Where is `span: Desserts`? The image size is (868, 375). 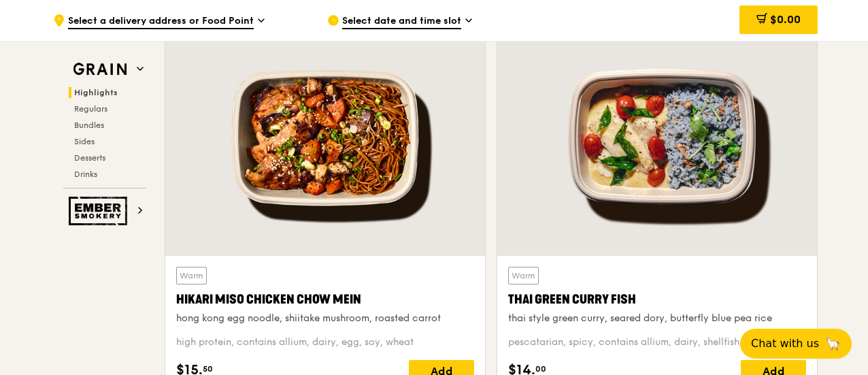 span: Desserts is located at coordinates (90, 158).